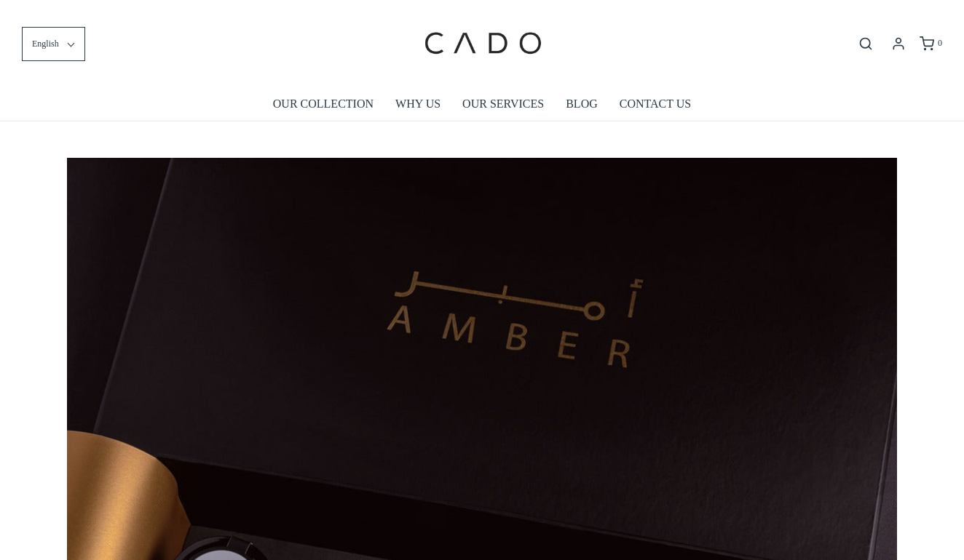 The width and height of the screenshot is (964, 560). Describe the element at coordinates (940, 43) in the screenshot. I see `span: 0` at that location.